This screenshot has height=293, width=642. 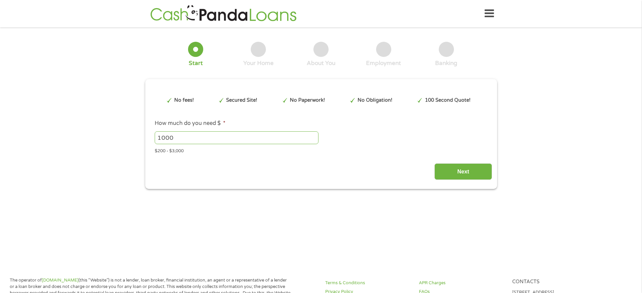 What do you see at coordinates (184, 100) in the screenshot?
I see `p: No fees!` at bounding box center [184, 100].